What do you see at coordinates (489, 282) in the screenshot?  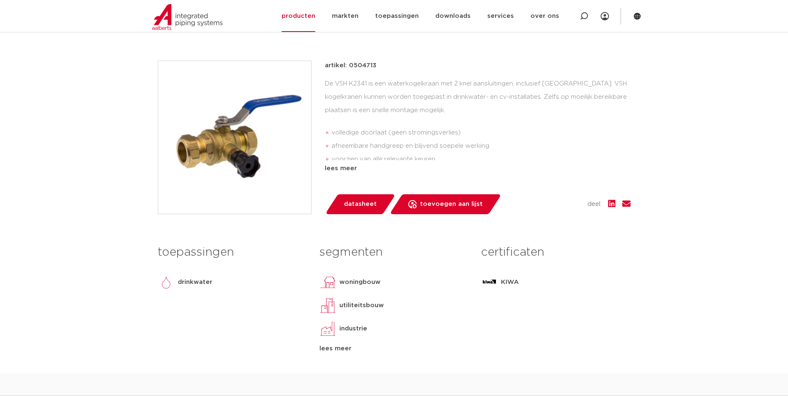 I see `img: KIWA` at bounding box center [489, 282].